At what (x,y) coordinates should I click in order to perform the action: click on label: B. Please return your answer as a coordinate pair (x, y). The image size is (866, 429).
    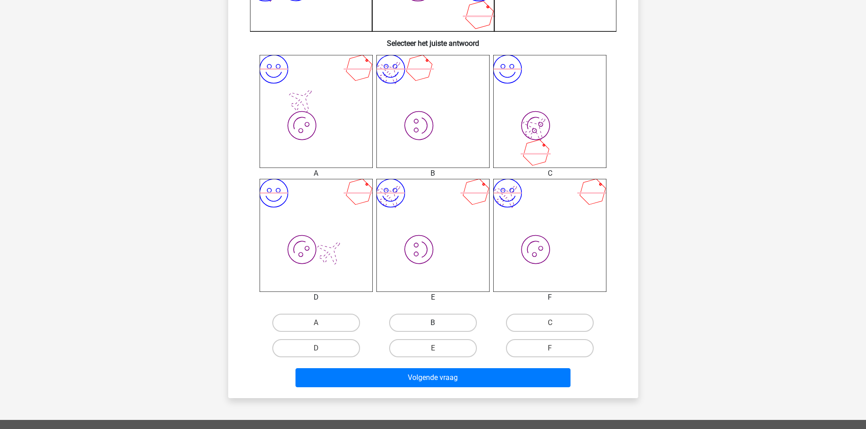
    Looking at the image, I should click on (433, 323).